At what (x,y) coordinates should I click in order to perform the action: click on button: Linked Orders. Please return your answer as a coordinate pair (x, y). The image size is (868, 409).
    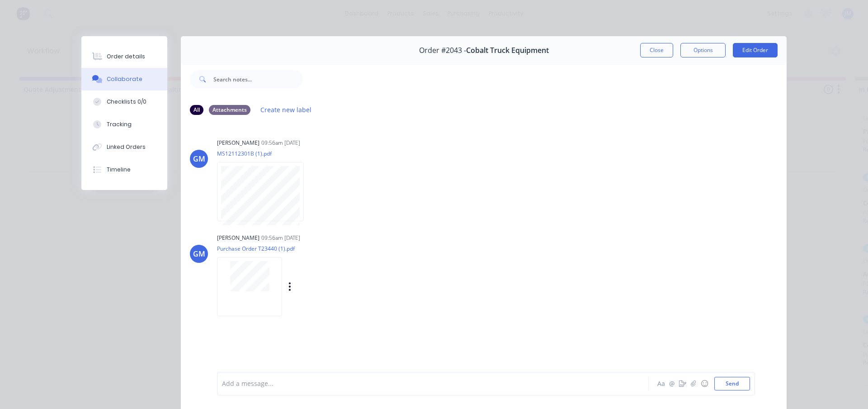
    Looking at the image, I should click on (124, 147).